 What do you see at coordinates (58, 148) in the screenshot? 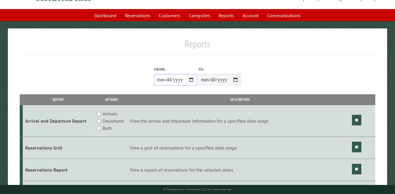
I see `td: Reservations Grid` at bounding box center [58, 148].